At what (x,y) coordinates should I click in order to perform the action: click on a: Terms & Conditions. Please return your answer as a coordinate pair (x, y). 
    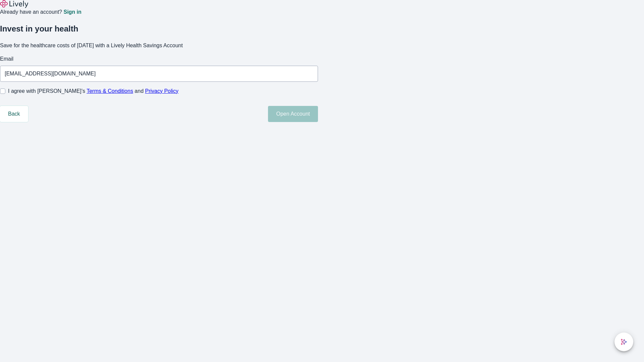
    Looking at the image, I should click on (110, 91).